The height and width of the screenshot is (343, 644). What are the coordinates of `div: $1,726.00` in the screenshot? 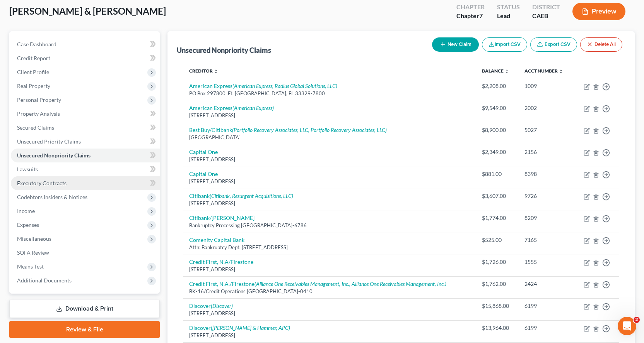 It's located at (497, 262).